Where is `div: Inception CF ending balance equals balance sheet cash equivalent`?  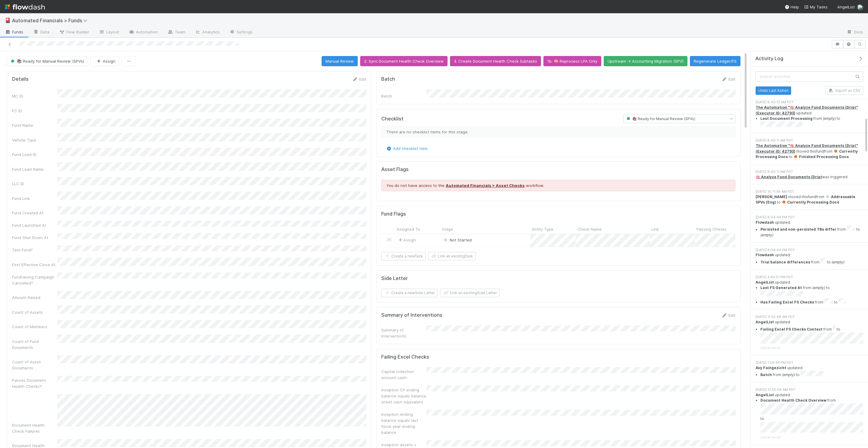
div: Inception CF ending balance equals balance sheet cash equivalent is located at coordinates (404, 396).